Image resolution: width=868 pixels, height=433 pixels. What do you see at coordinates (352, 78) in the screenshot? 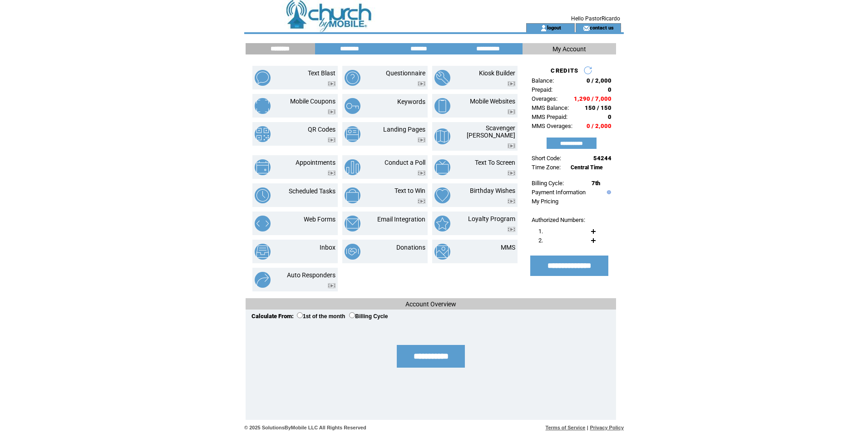
I see `img: questionnaire.png` at bounding box center [352, 78].